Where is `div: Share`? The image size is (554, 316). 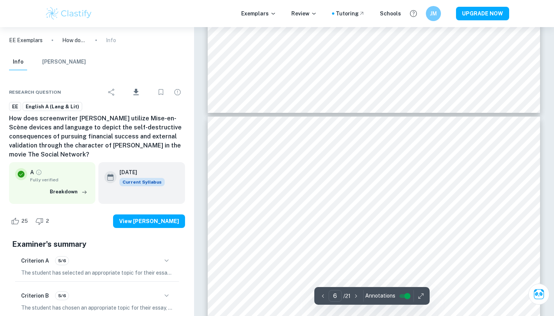
div: Share is located at coordinates (111, 92).